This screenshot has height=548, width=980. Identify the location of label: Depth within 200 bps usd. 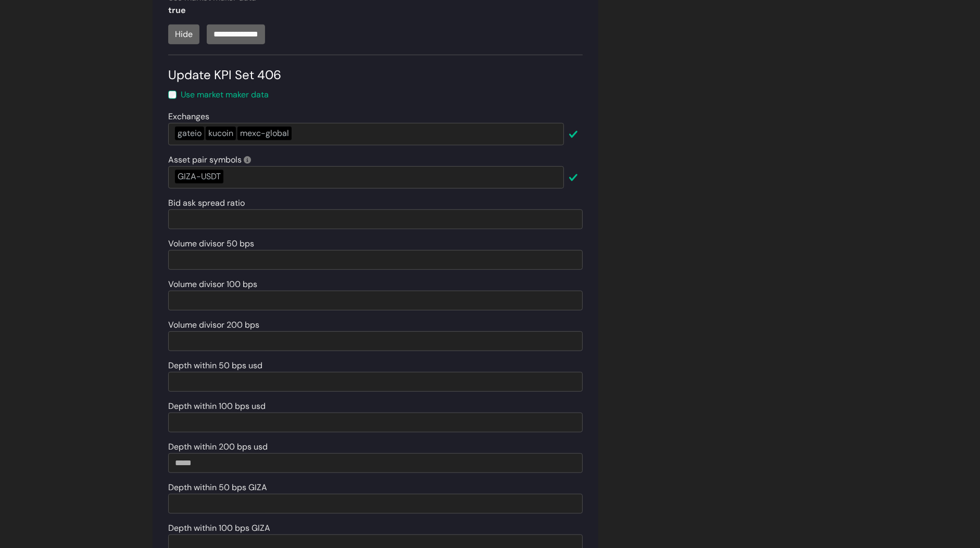
(217, 446).